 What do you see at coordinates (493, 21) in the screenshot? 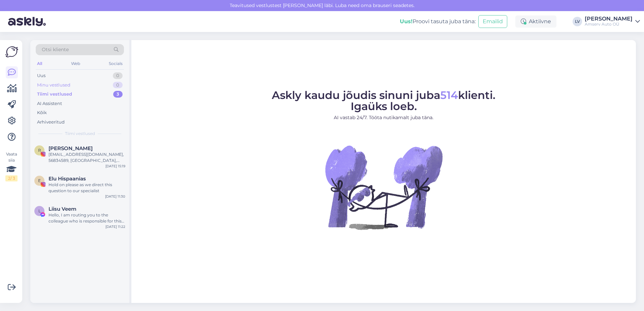
I see `button: Emailid` at bounding box center [493, 21].